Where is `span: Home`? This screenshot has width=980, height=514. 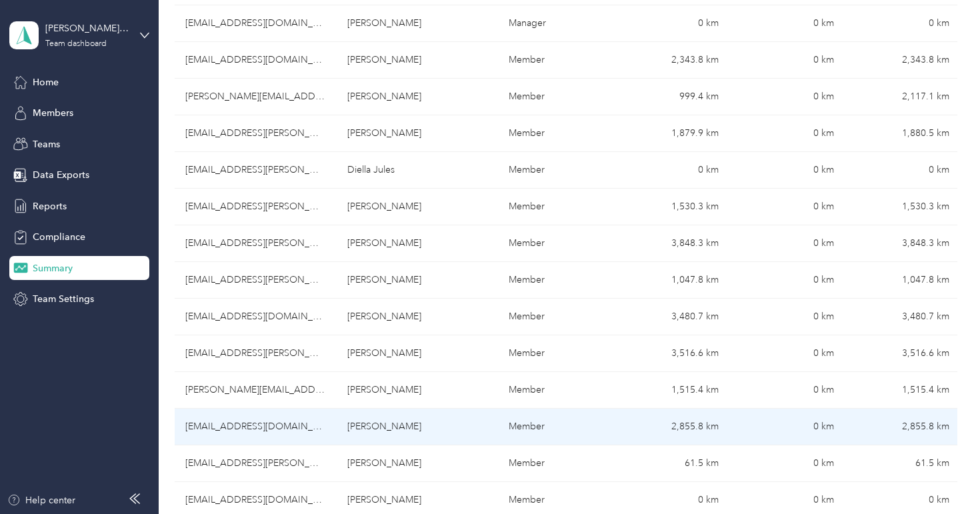 span: Home is located at coordinates (46, 82).